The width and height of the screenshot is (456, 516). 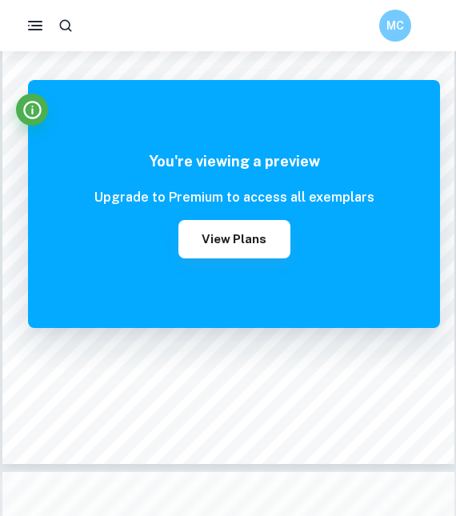 I want to click on h6: Upgrade to Premium to access all exemplars, so click(x=235, y=198).